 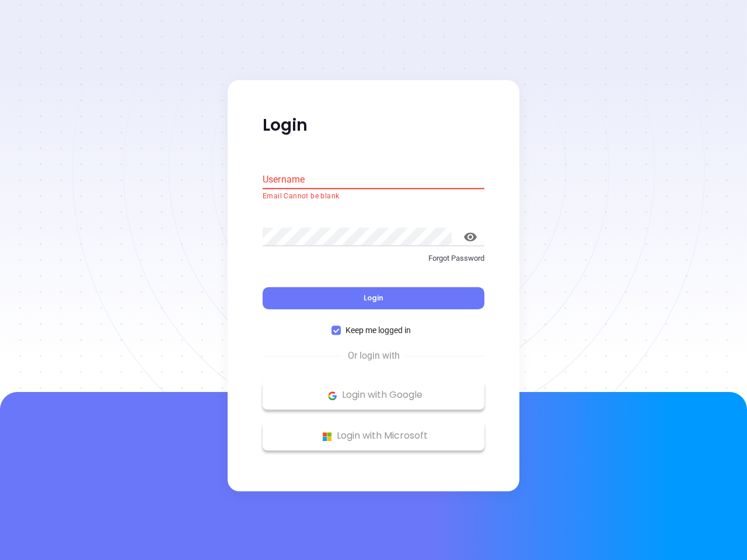 What do you see at coordinates (327, 436) in the screenshot?
I see `img: Microsoft Logo` at bounding box center [327, 436].